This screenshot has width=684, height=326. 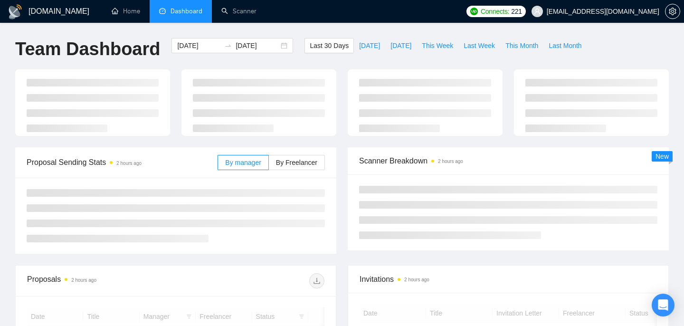 I want to click on button: This Week, so click(x=438, y=46).